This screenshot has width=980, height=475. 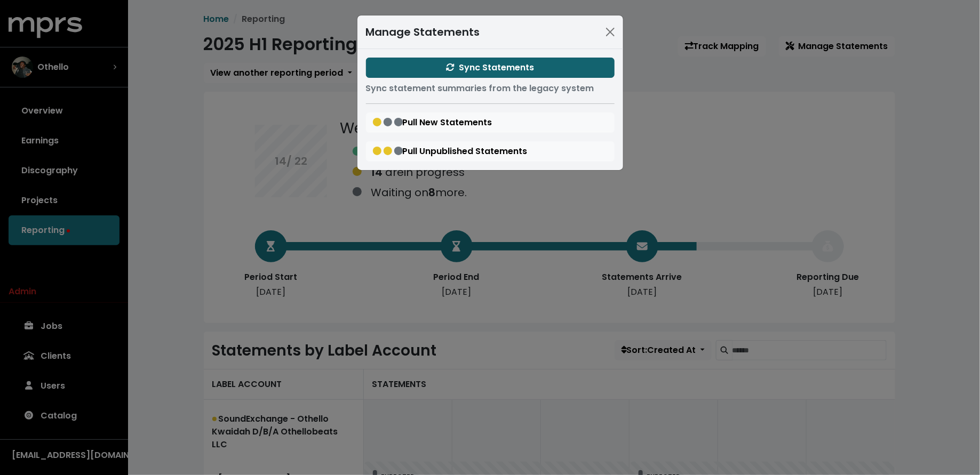 I want to click on div: Manage Statements, so click(x=423, y=32).